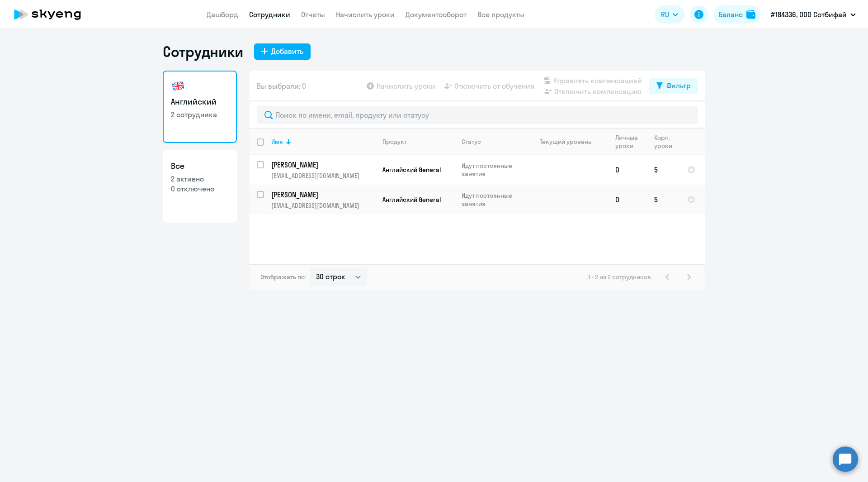  Describe the element at coordinates (283, 277) in the screenshot. I see `span: Отображать по:` at that location.